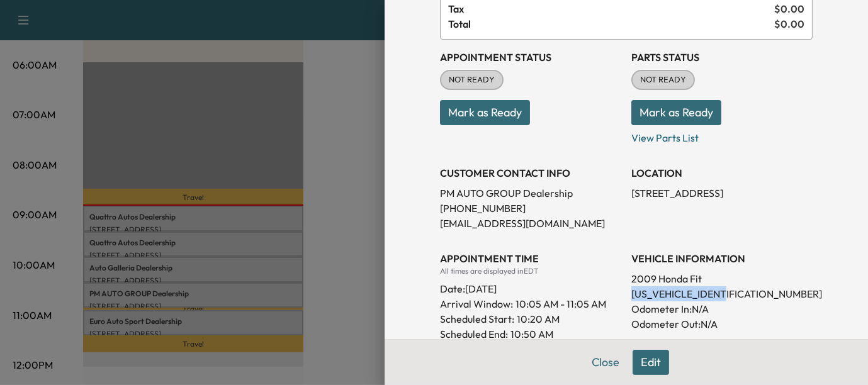  I want to click on div: All times are displayed in EDT, so click(531, 271).